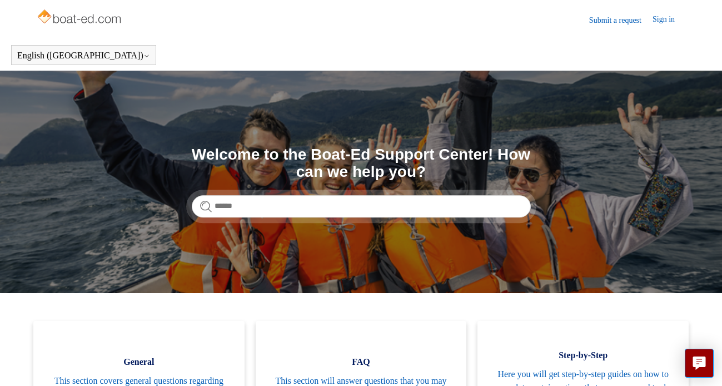  What do you see at coordinates (700, 363) in the screenshot?
I see `div: Live chat` at bounding box center [700, 363].